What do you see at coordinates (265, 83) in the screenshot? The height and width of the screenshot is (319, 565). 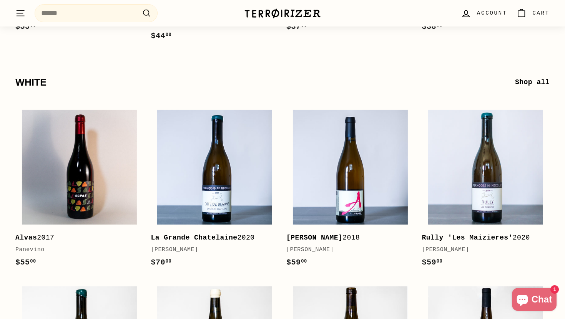 I see `h2: White` at bounding box center [265, 83].